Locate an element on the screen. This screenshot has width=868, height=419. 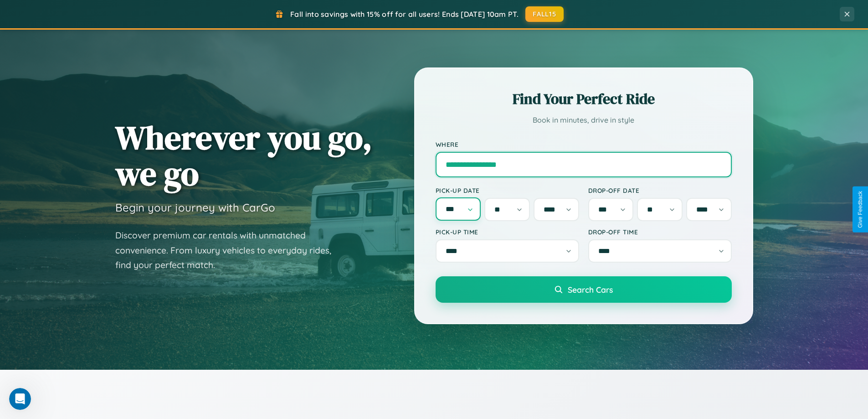
span: Search Cars is located at coordinates (590, 290).